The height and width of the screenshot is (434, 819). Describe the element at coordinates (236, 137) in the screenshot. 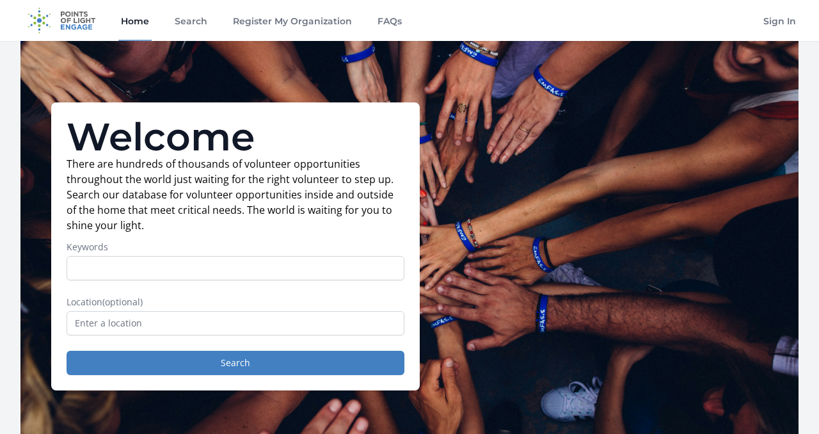

I see `h1: Welcome` at that location.